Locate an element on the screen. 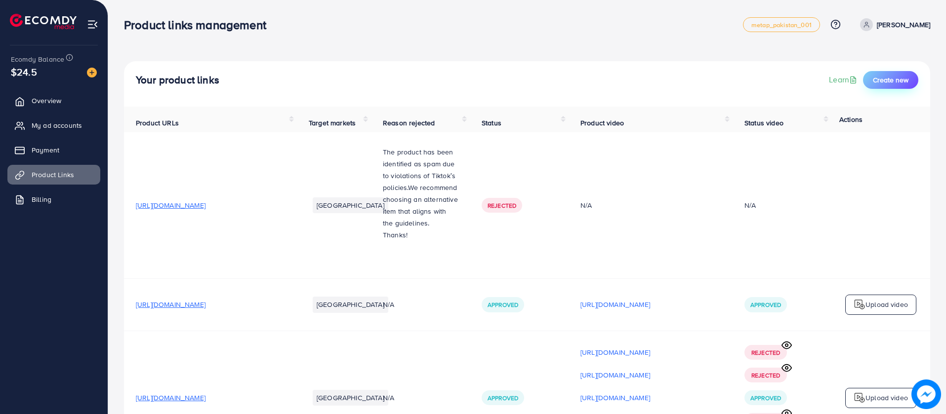  span: Actions is located at coordinates (851, 120).